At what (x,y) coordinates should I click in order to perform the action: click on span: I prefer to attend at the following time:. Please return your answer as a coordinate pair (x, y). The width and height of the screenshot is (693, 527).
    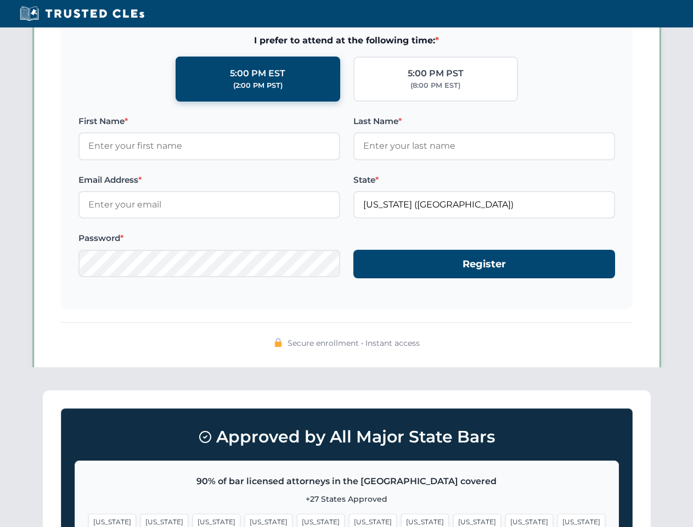
    Looking at the image, I should click on (347, 41).